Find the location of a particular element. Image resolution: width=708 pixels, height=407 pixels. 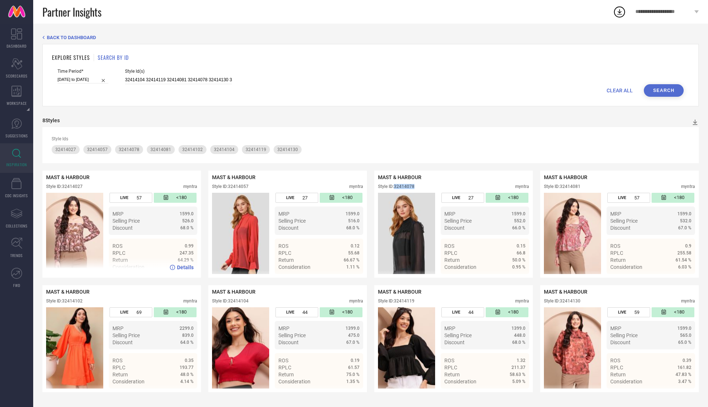

span: 61.54 % is located at coordinates (684, 260).